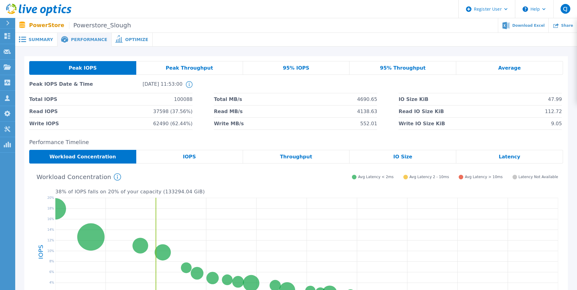  What do you see at coordinates (306, 192) in the screenshot?
I see `p: 38 % of IOPS falls on 20 % of your capacity ( 133294.04 GiB )` at bounding box center [306, 192].